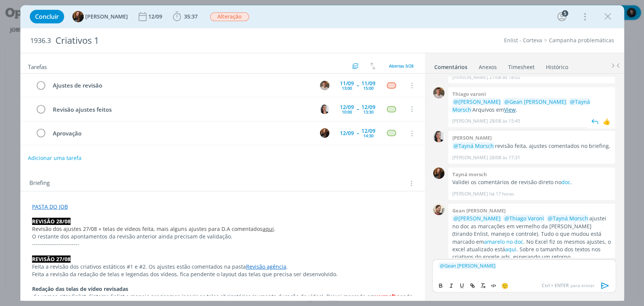 This screenshot has height=306, width=644. Describe the element at coordinates (147, 229) in the screenshot. I see `span: Revisão dos ajustes 27/08 + telas de vídeos feita, mais alguns ajustes para D.A comentados` at that location.